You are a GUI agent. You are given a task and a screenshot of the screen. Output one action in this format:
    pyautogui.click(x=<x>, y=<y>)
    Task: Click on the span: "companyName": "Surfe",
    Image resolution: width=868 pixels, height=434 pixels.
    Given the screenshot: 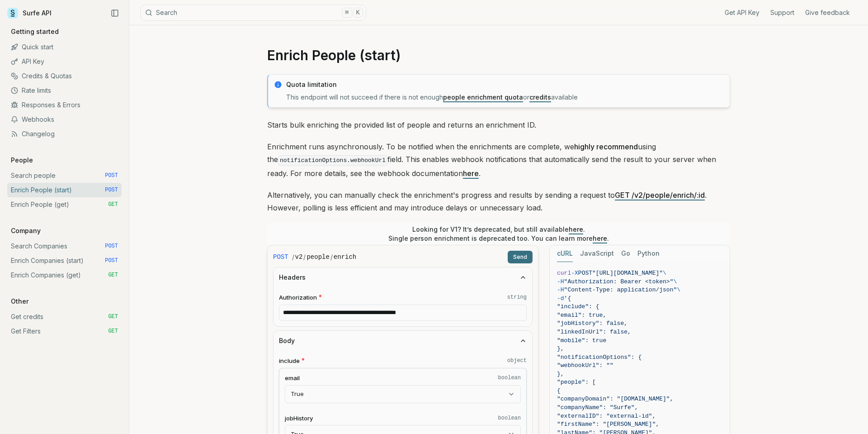 What is the action you would take?
    pyautogui.click(x=598, y=407)
    